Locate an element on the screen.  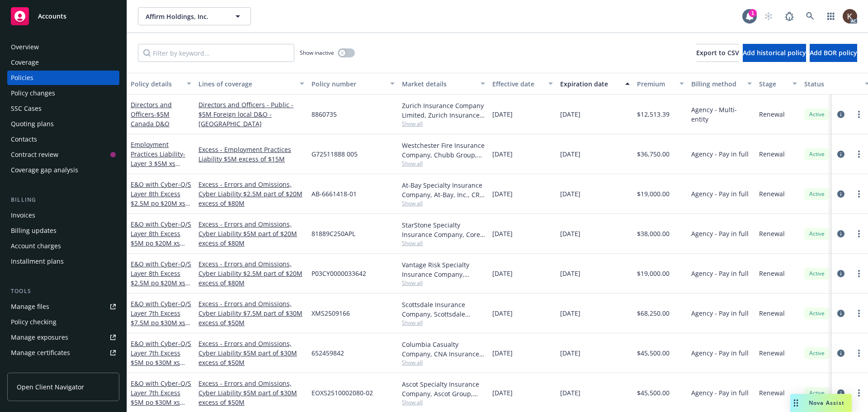
div: Invoices is located at coordinates (23, 215).